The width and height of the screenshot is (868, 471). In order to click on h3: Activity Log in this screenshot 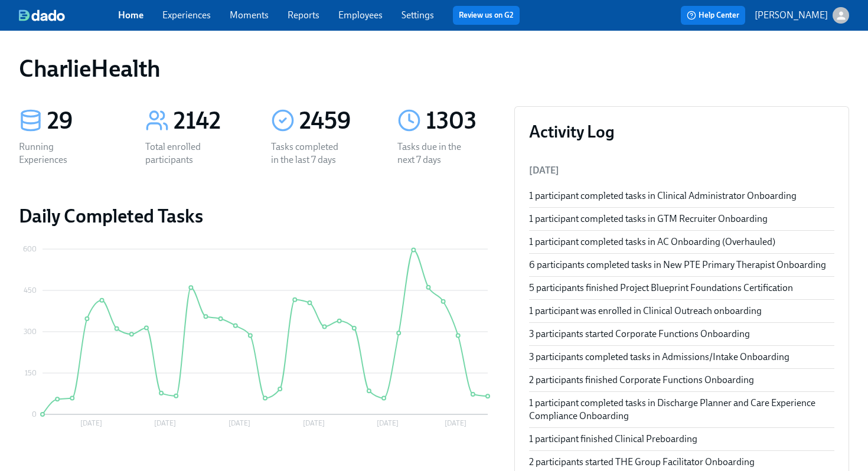, I will do `click(681, 132)`.